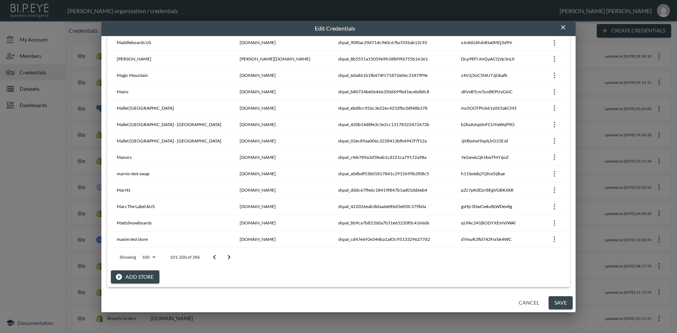 Image resolution: width=677 pixels, height=333 pixels. What do you see at coordinates (394, 141) in the screenshot?
I see `th: 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` at bounding box center [394, 141].